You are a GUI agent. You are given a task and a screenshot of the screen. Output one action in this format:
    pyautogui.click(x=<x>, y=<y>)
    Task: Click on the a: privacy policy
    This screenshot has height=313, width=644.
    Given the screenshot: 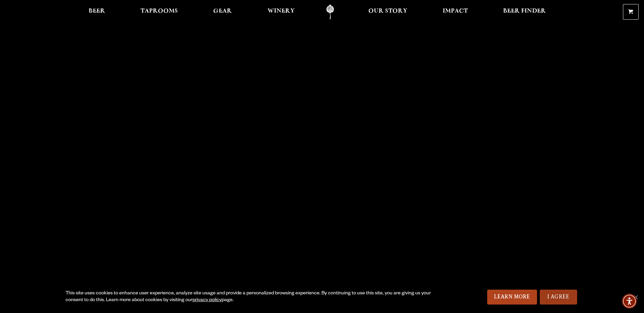 What is the action you would take?
    pyautogui.click(x=207, y=301)
    